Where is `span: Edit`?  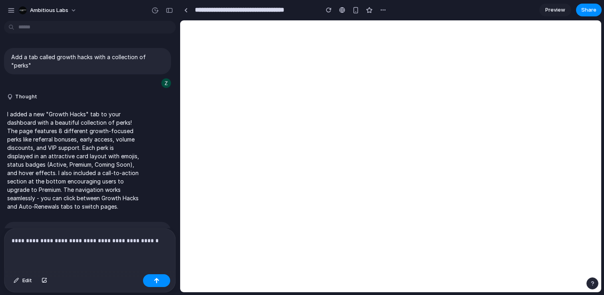
span: Edit is located at coordinates (27, 281).